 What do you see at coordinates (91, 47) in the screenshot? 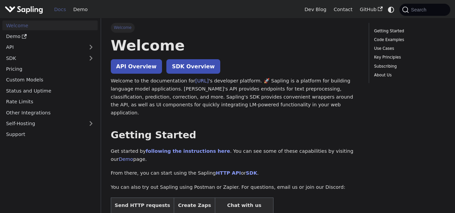
I see `button: Expand sidebar category 'API'` at bounding box center [91, 47].